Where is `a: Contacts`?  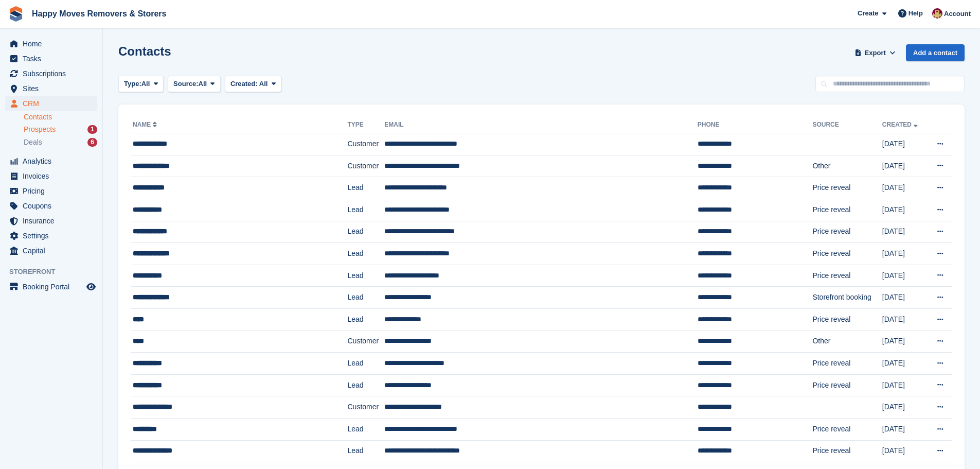 a: Contacts is located at coordinates (60, 116).